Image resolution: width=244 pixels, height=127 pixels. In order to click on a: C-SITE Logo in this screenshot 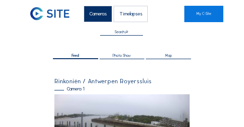, I will do `click(38, 14)`.